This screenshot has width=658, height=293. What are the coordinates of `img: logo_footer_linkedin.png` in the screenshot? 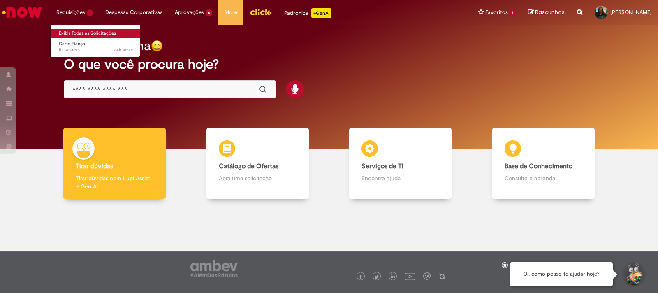 It's located at (393, 277).